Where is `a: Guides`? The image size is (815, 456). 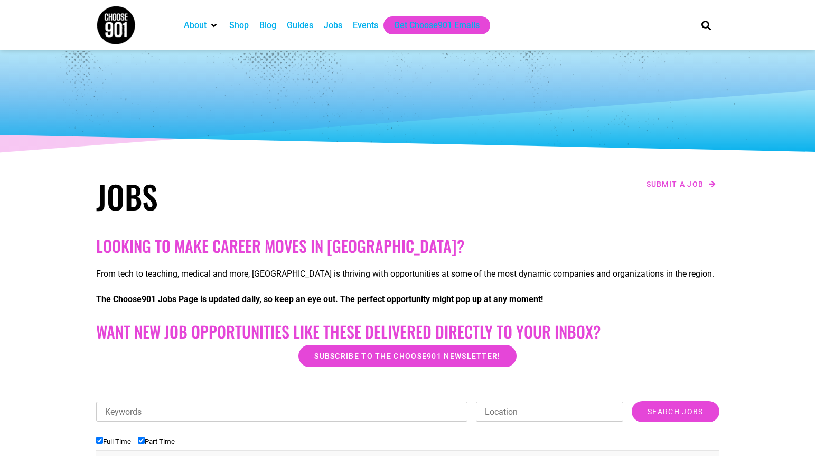
a: Guides is located at coordinates (300, 25).